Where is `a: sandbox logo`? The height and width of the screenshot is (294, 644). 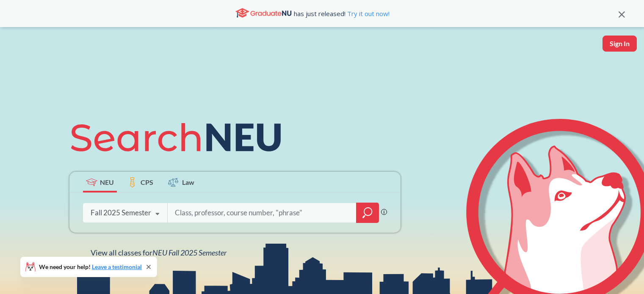 a: sandbox logo is located at coordinates (18, 50).